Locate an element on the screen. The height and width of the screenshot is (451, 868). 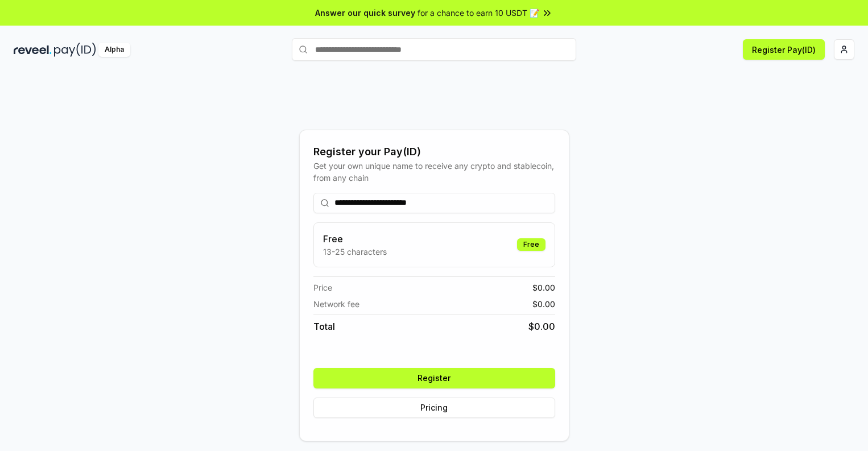
span: Answer our quick survey is located at coordinates (365, 13).